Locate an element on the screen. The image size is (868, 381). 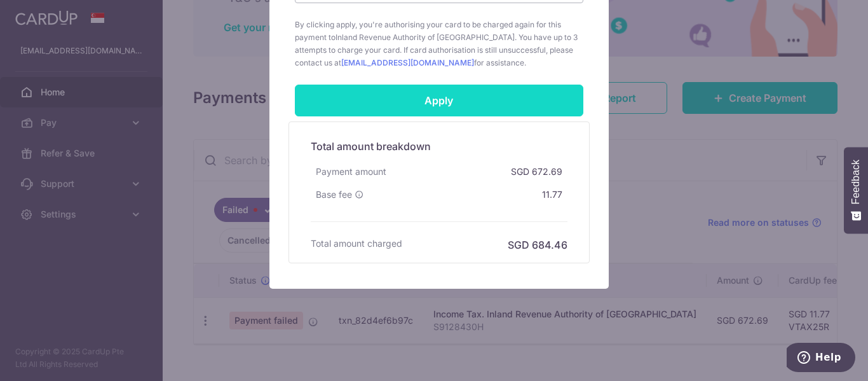
h6: Total amount charged is located at coordinates (356, 243).